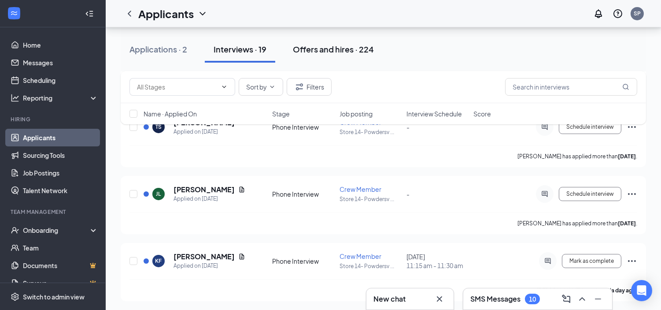 The image size is (661, 310). What do you see at coordinates (15, 98) in the screenshot?
I see `svg: Analysis` at bounding box center [15, 98].